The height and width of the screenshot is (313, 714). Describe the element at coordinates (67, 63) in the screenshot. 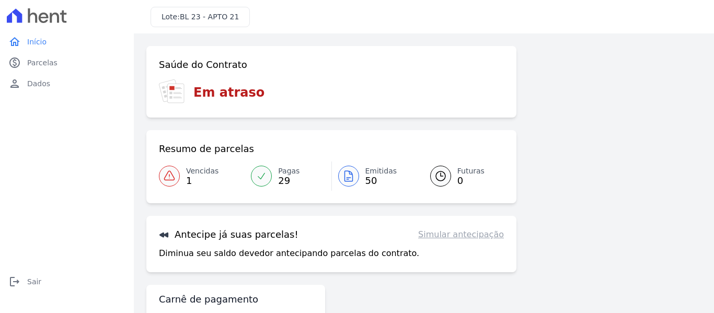

I see `a: paidParcelas` at that location.